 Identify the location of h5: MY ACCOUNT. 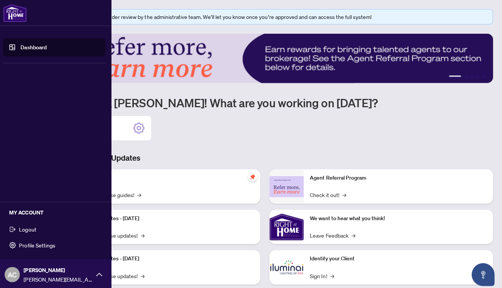
(60, 211).